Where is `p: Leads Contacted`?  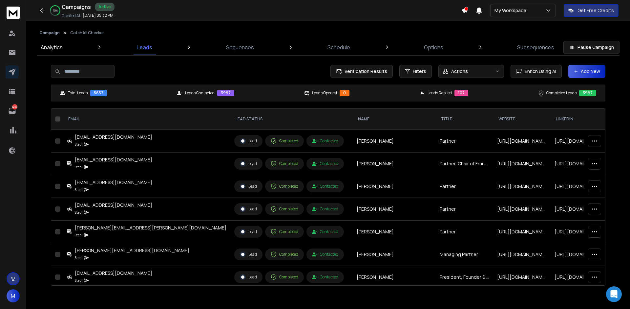 p: Leads Contacted is located at coordinates (200, 93).